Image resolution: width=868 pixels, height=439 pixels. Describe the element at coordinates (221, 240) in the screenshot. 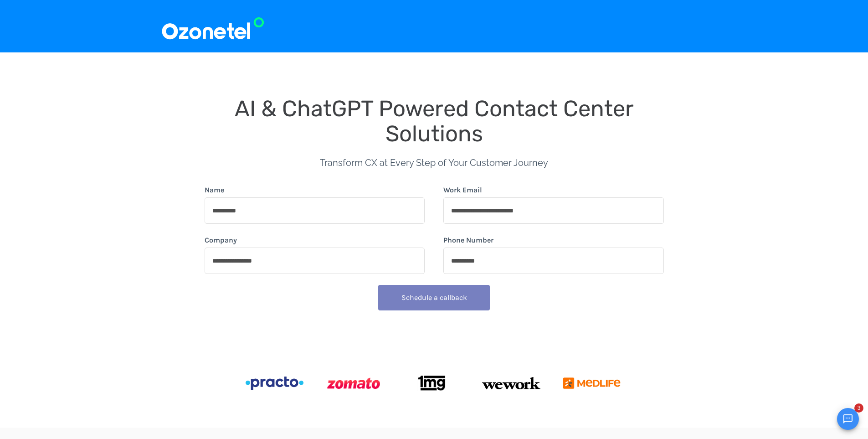

I see `label: Company` at that location.